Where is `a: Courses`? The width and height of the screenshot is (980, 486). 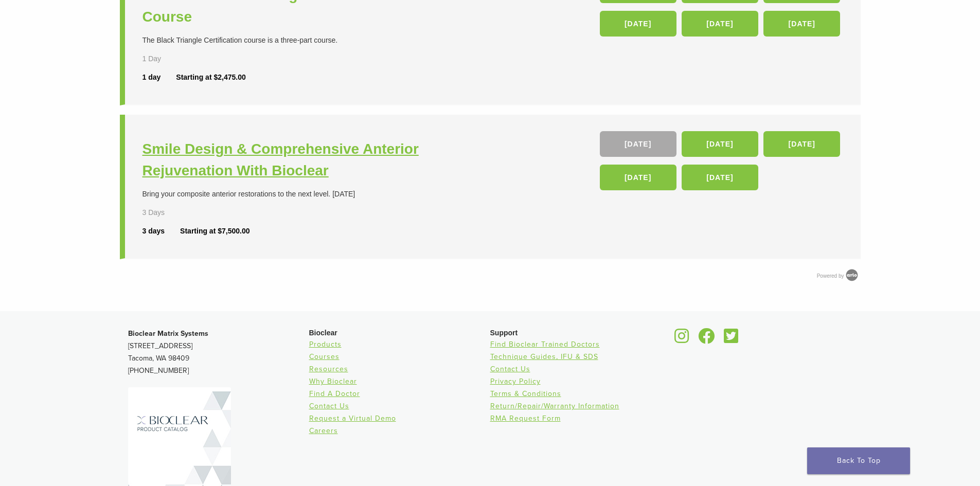
a: Courses is located at coordinates (324, 356).